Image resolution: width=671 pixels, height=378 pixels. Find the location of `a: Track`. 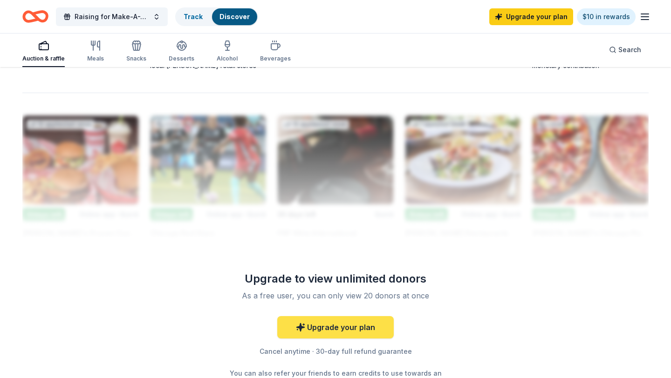

a: Track is located at coordinates (193, 16).